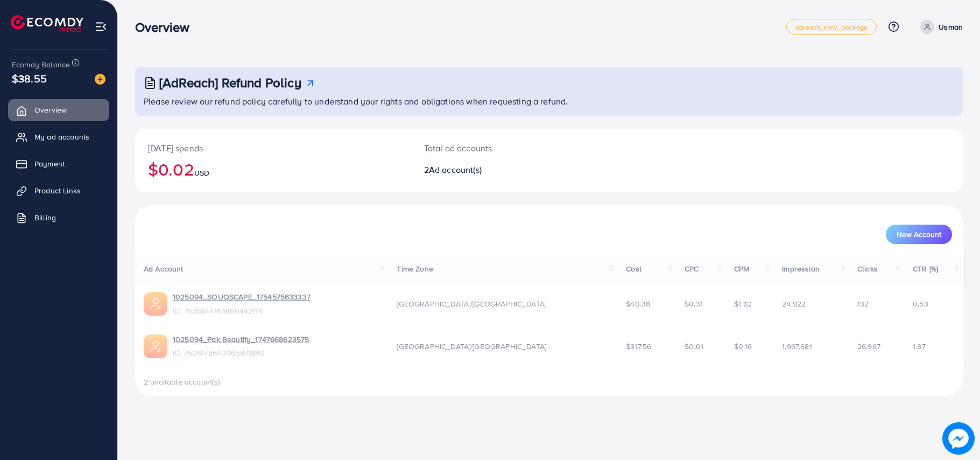 The width and height of the screenshot is (980, 460). What do you see at coordinates (550, 102) in the screenshot?
I see `p: Please review our refund policy carefully to understand your rights and obligations when requesti...` at bounding box center [550, 102].